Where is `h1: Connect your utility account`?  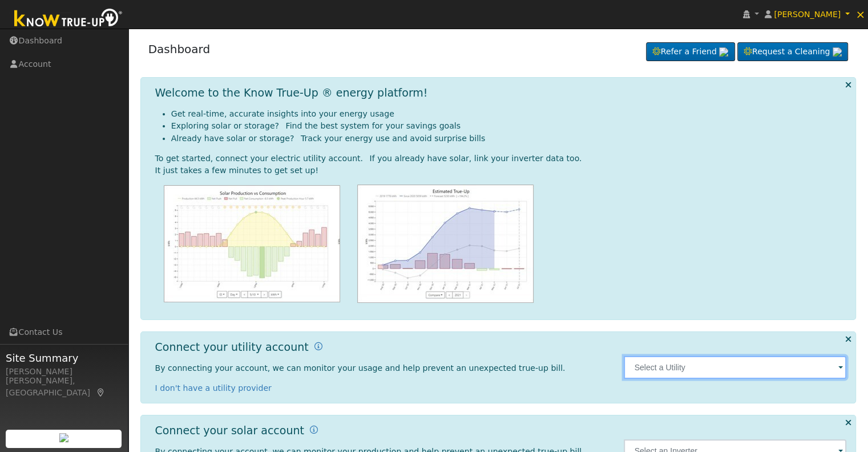 h1: Connect your utility account is located at coordinates (232, 347).